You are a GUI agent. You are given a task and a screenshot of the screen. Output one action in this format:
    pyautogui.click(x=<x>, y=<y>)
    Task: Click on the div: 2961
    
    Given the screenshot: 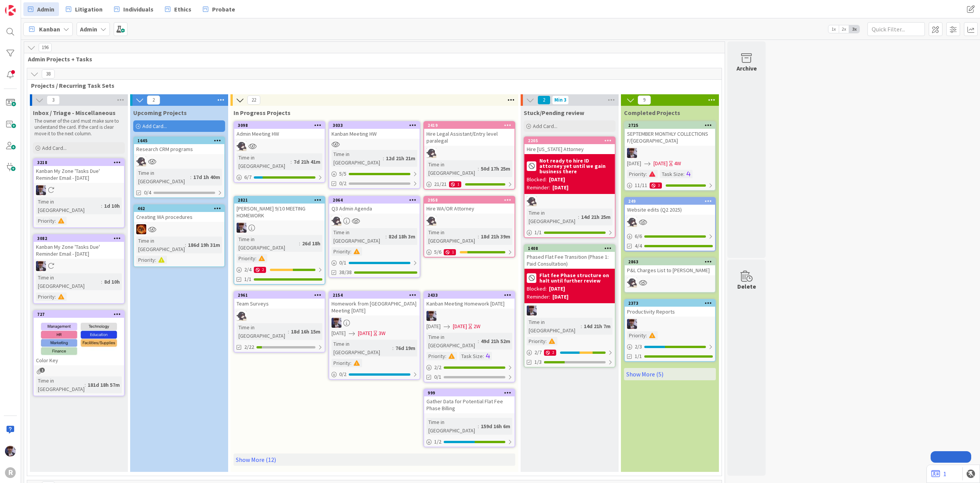 What is the action you would take?
    pyautogui.click(x=279, y=295)
    